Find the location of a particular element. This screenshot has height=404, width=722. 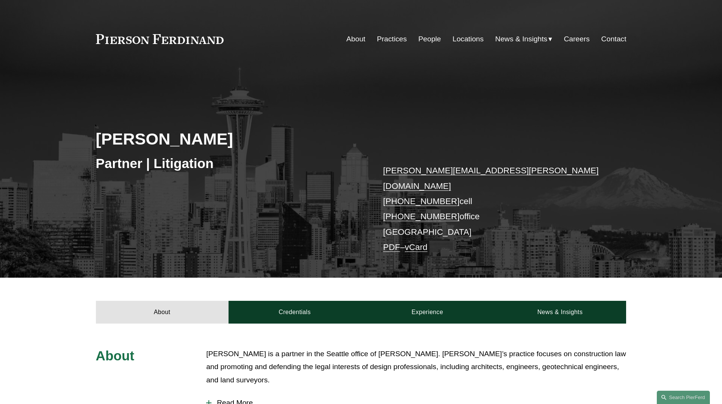

a: News & Insights is located at coordinates (560, 312).